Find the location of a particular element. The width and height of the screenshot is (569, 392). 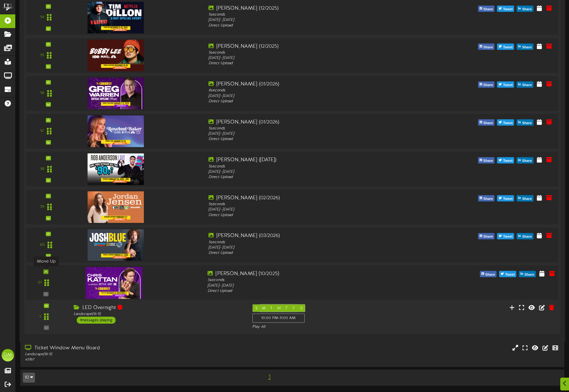

div: DM is located at coordinates (8, 355).